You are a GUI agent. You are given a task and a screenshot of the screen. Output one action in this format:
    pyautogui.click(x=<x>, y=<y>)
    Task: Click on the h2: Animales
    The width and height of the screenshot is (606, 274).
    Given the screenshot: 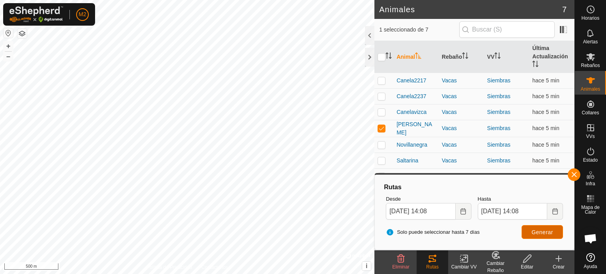 What is the action you would take?
    pyautogui.click(x=471, y=9)
    